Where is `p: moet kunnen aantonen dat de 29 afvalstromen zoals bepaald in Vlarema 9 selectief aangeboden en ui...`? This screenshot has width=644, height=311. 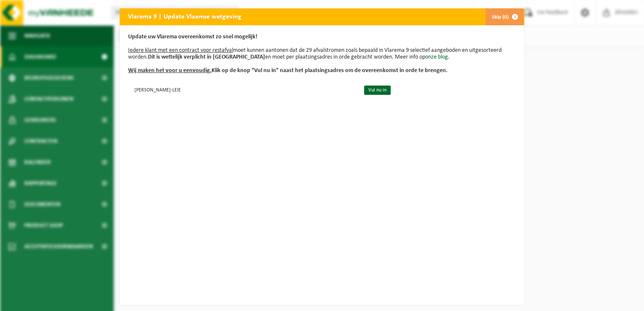 p: moet kunnen aantonen dat de 29 afvalstromen zoals bepaald in Vlarema 9 selectief aangeboden en ui... is located at coordinates (322, 54).